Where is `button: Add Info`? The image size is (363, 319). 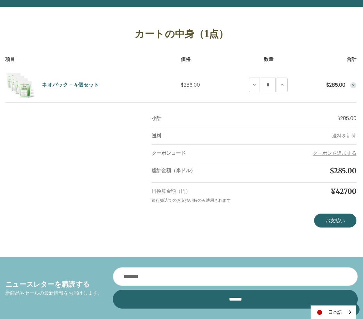 button: Add Info is located at coordinates (345, 136).